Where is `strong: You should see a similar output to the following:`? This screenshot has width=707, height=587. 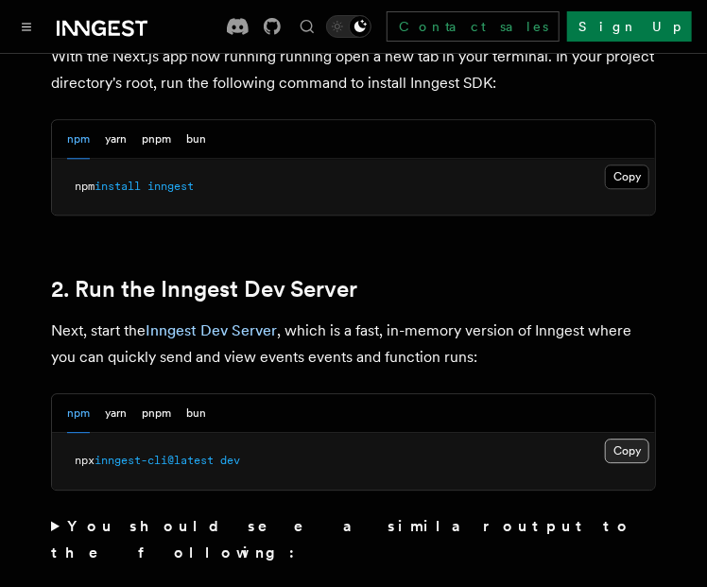
strong: You should see a similar output to the following: is located at coordinates (341, 539).